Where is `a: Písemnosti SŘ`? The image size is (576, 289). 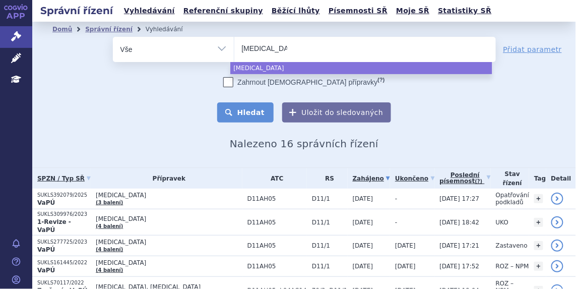
a: Písemnosti SŘ is located at coordinates (358, 11).